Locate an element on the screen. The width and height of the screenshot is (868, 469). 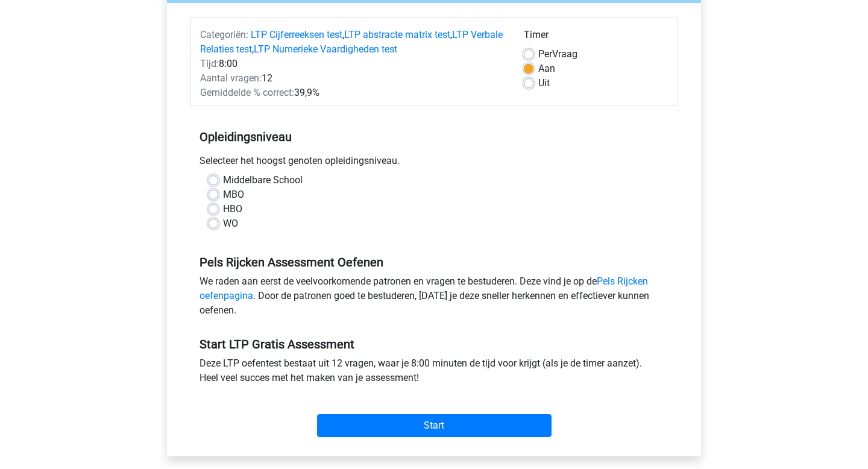
div: 39,9% is located at coordinates (353, 93).